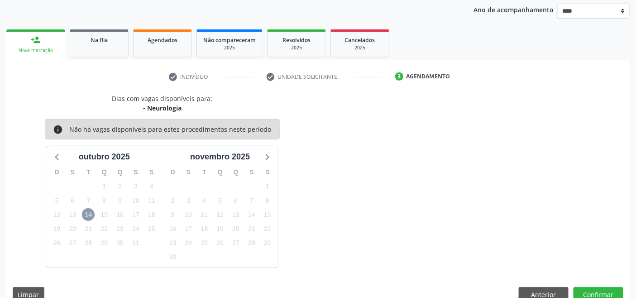 The width and height of the screenshot is (636, 298). What do you see at coordinates (88, 243) in the screenshot?
I see `span: terça-feira, 28 de outubro de 2025` at bounding box center [88, 243].